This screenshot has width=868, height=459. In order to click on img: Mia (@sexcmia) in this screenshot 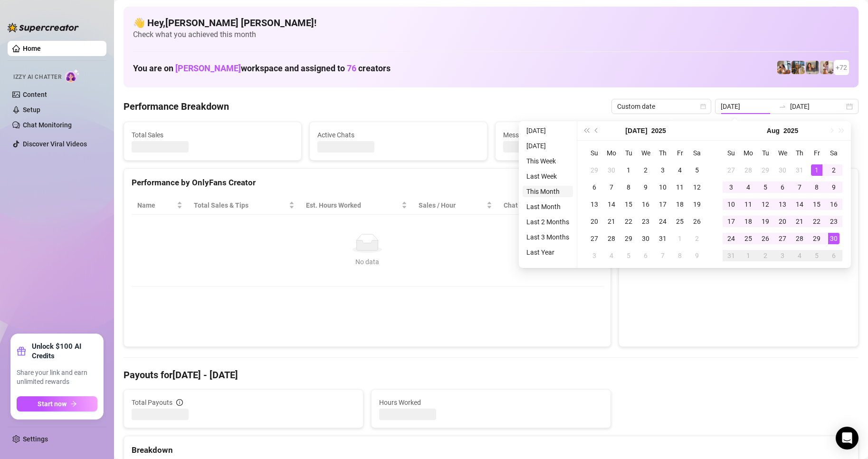, I will do `click(827, 68)`.